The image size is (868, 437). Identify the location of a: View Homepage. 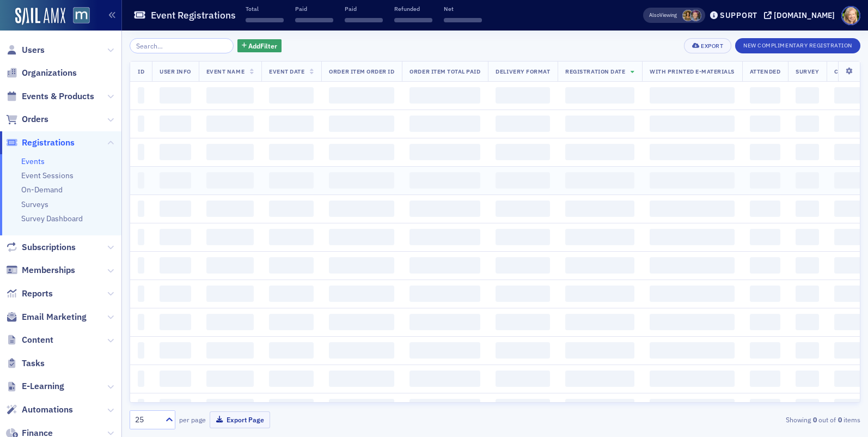
(77, 16).